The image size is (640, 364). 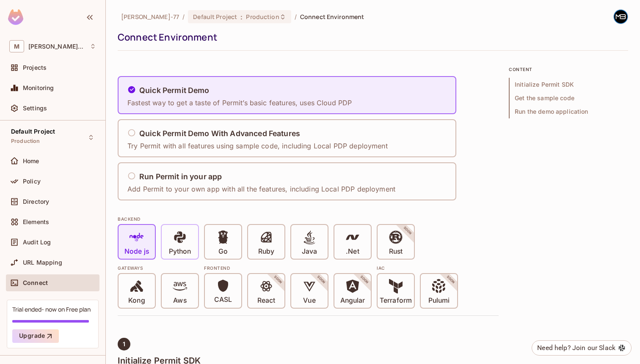 What do you see at coordinates (42, 262) in the screenshot?
I see `span: URL Mapping` at bounding box center [42, 262].